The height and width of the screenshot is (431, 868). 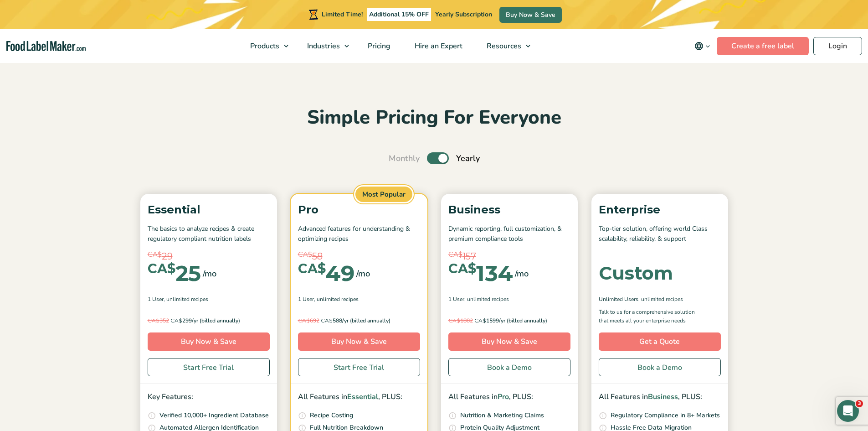 What do you see at coordinates (209, 397) in the screenshot?
I see `p: Key Features:` at bounding box center [209, 397].